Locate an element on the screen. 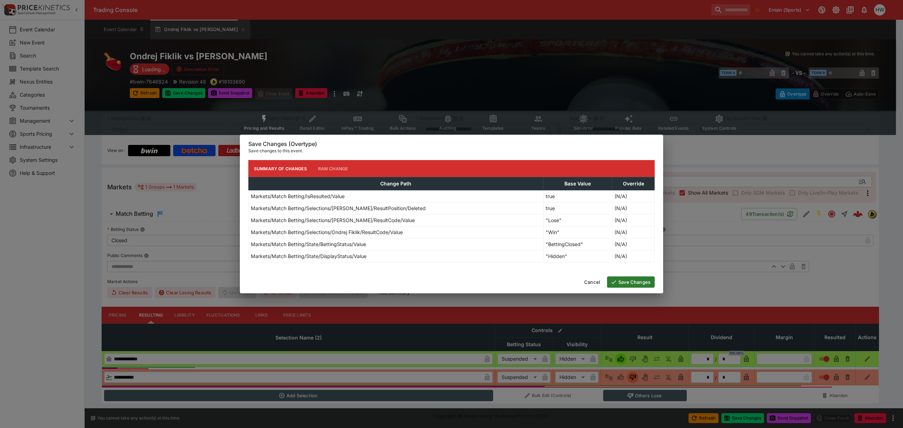 The image size is (903, 428). p: Markets/Match Betting/IsResulted/Value is located at coordinates (298, 196).